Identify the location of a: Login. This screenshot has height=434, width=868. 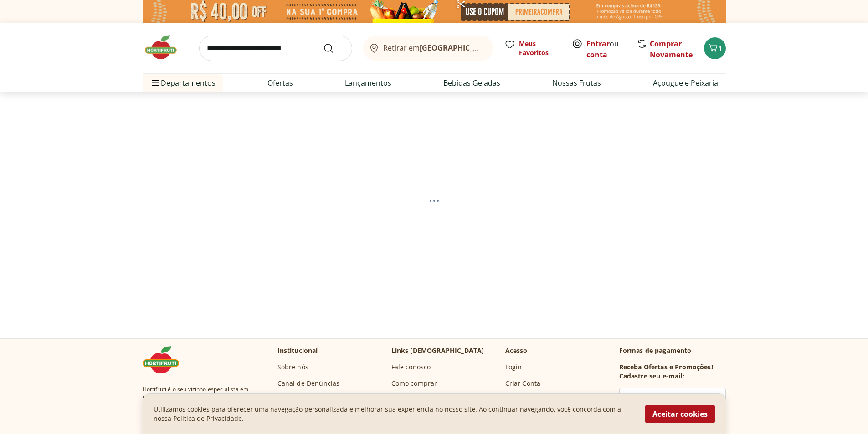
(513, 367).